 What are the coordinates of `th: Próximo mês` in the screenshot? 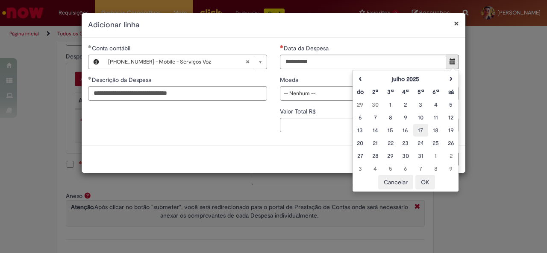 It's located at (450, 79).